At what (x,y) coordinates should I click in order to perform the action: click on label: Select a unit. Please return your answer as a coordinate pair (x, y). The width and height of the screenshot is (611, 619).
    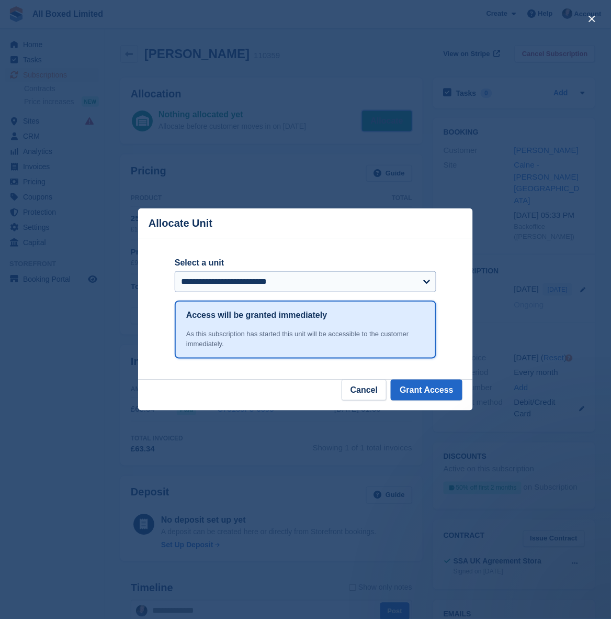
    Looking at the image, I should click on (306, 263).